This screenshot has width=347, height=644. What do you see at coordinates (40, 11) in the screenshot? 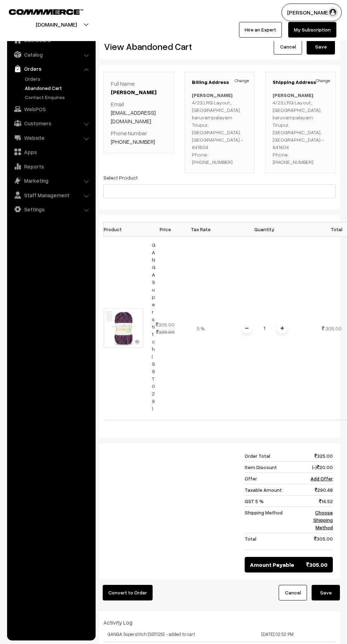
I see `a: COMMMERCE` at bounding box center [40, 11].